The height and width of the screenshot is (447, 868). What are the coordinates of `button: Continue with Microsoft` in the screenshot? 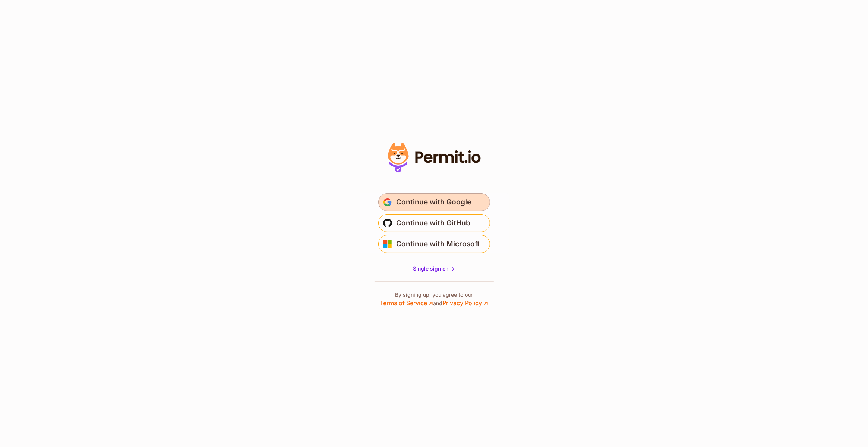 It's located at (434, 244).